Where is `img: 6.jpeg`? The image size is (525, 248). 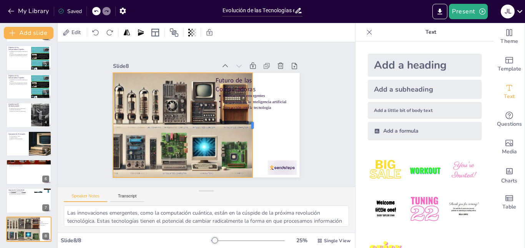 img: 6.jpeg is located at coordinates (463, 209).